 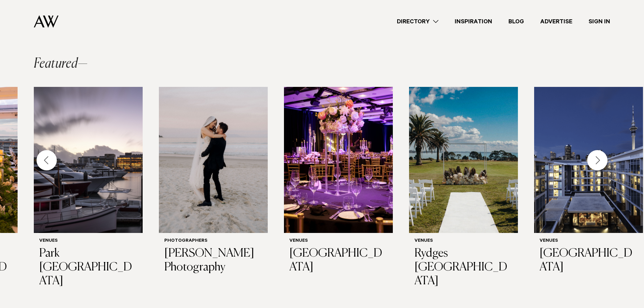 What do you see at coordinates (61, 64) in the screenshot?
I see `h2: Featured` at bounding box center [61, 64].